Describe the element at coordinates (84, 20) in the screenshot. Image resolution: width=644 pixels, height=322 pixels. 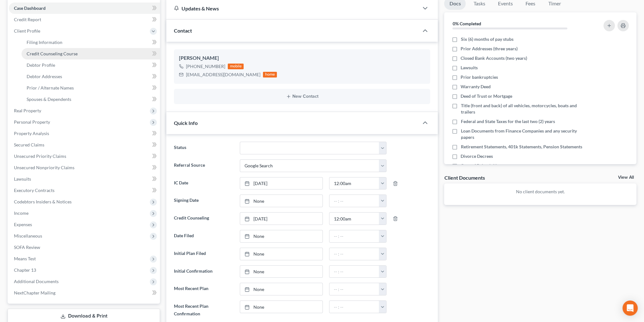
I see `a: Credit Report` at that location.